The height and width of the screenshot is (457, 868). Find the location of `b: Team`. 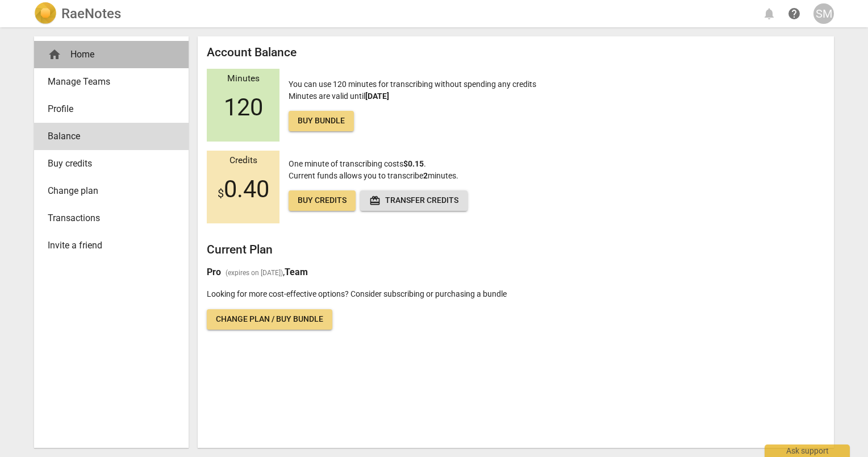

b: Team is located at coordinates (296, 272).